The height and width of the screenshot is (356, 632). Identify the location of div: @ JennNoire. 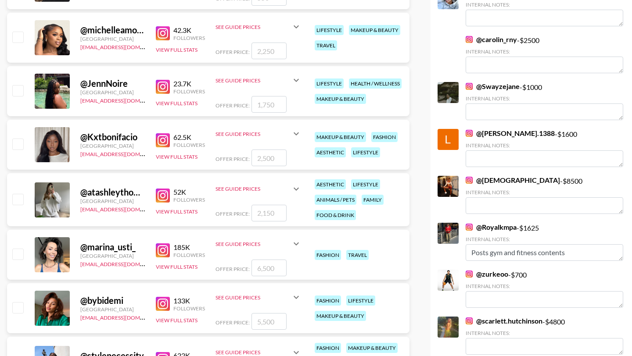
(113, 83).